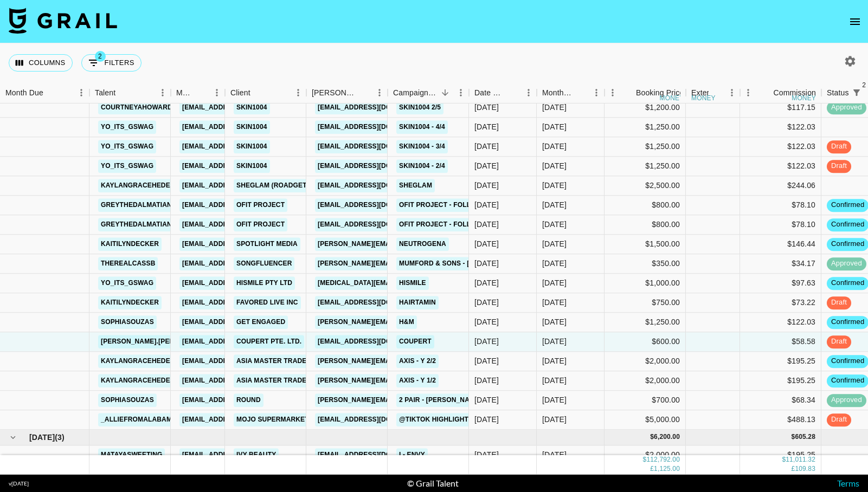 Image resolution: width=868 pixels, height=492 pixels. Describe the element at coordinates (252, 107) in the screenshot. I see `a: SKIN1004` at that location.